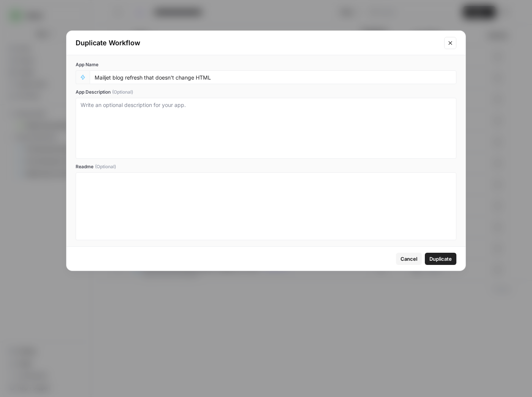 Image resolution: width=532 pixels, height=397 pixels. What do you see at coordinates (266, 92) in the screenshot?
I see `label: App Description` at bounding box center [266, 92].